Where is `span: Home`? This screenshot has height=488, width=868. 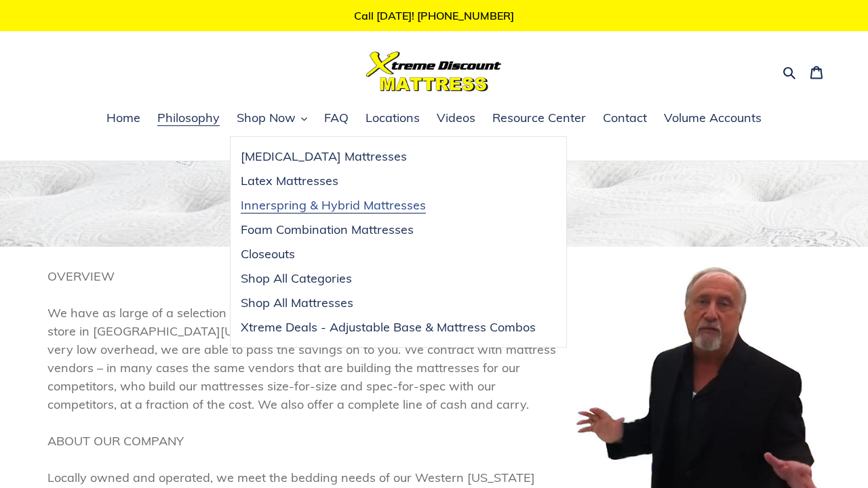 span: Home is located at coordinates (123, 118).